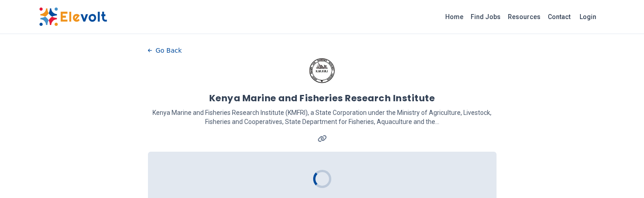 Image resolution: width=644 pixels, height=198 pixels. Describe the element at coordinates (588, 17) in the screenshot. I see `a: Login` at that location.